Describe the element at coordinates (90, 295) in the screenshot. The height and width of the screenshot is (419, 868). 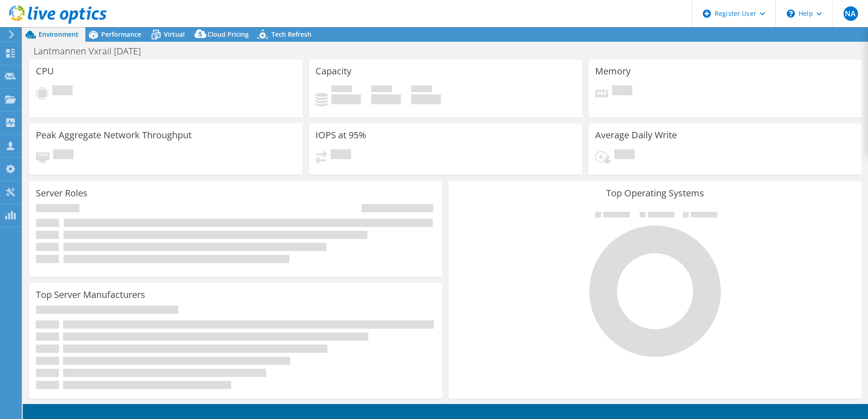
I see `h3: Top Server Manufacturers` at that location.